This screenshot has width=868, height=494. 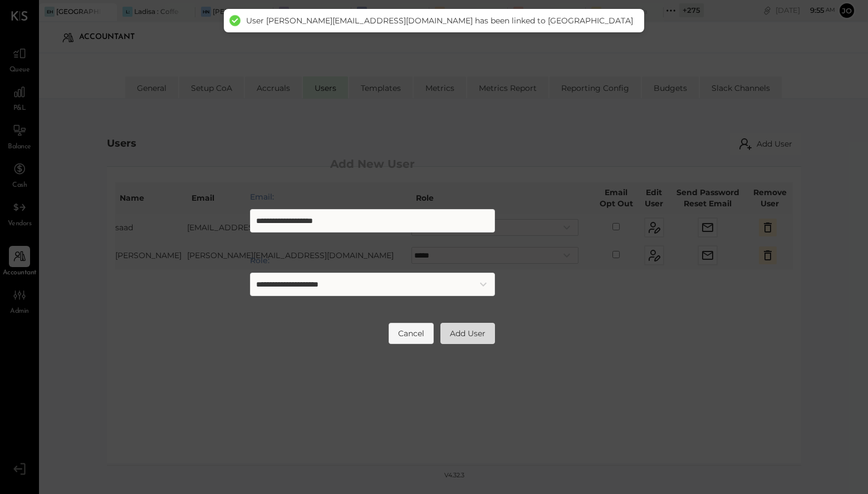 I want to click on div: Add User Modal, so click(x=373, y=247).